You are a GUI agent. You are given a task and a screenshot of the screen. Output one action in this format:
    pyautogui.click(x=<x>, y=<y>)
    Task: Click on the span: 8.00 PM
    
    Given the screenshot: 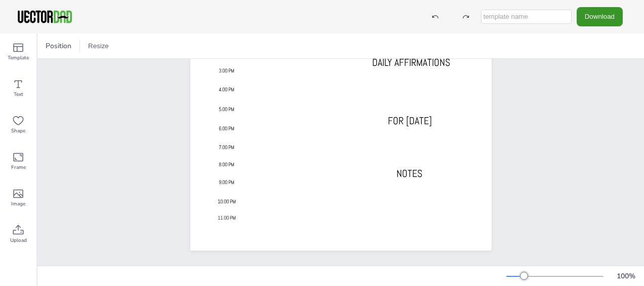 What is the action you would take?
    pyautogui.click(x=227, y=164)
    